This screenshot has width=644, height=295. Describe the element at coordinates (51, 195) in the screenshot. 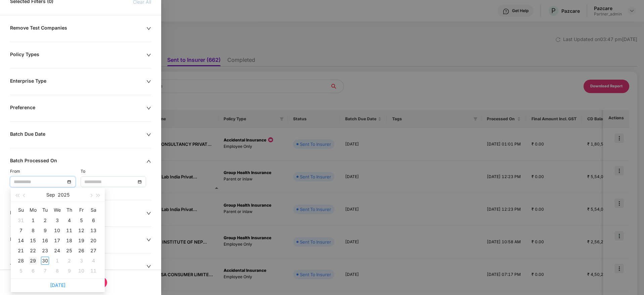

I see `button: Sep` at that location.